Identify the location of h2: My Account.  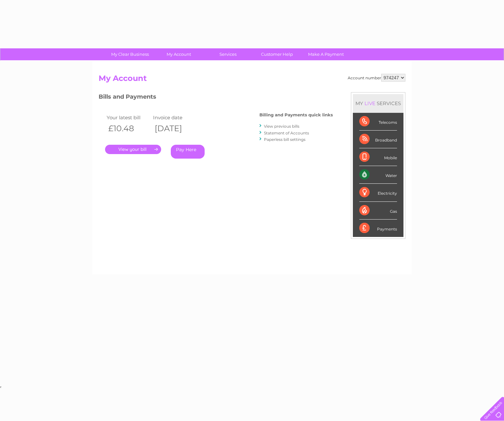
(252, 80).